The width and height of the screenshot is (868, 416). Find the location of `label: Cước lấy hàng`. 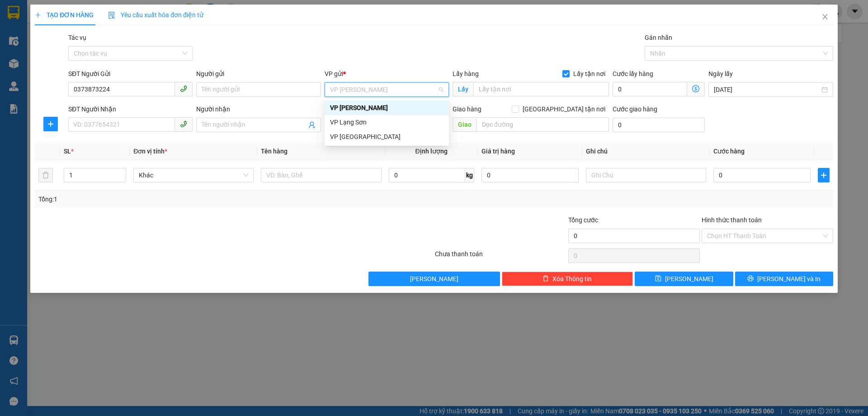

label: Cước lấy hàng is located at coordinates (633, 74).